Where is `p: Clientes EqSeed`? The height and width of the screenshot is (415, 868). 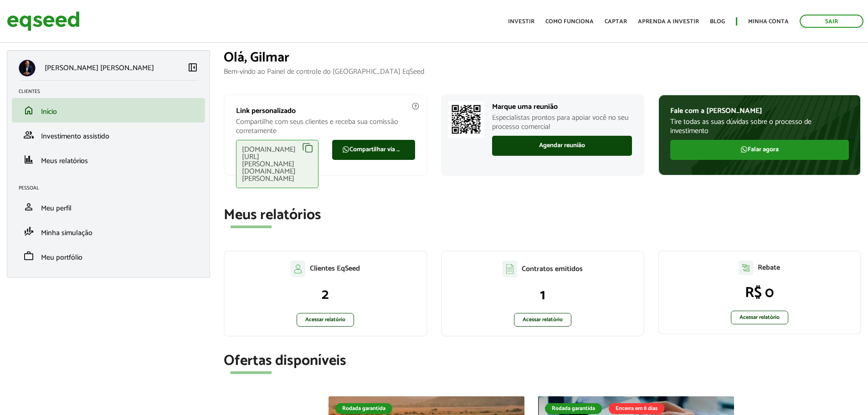 p: Clientes EqSeed is located at coordinates (335, 269).